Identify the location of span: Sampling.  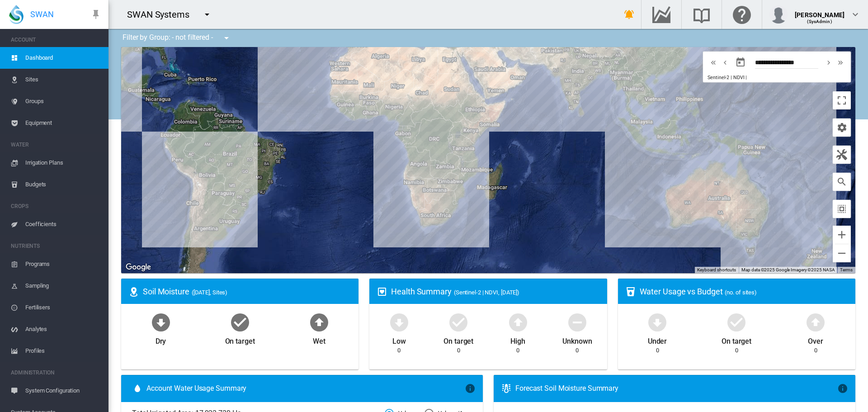
(64, 286).